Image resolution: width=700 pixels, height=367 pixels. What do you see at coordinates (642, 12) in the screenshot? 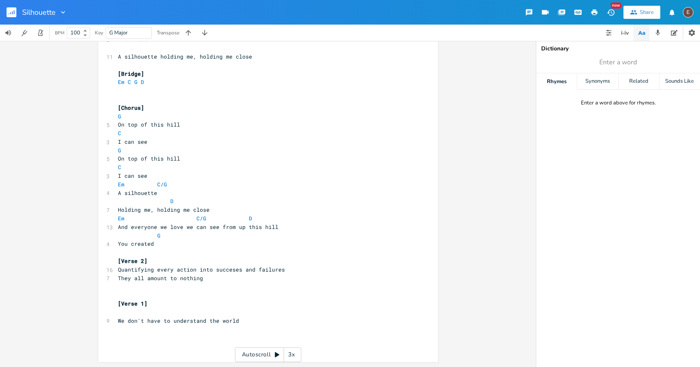
I see `button: Share` at bounding box center [642, 12].